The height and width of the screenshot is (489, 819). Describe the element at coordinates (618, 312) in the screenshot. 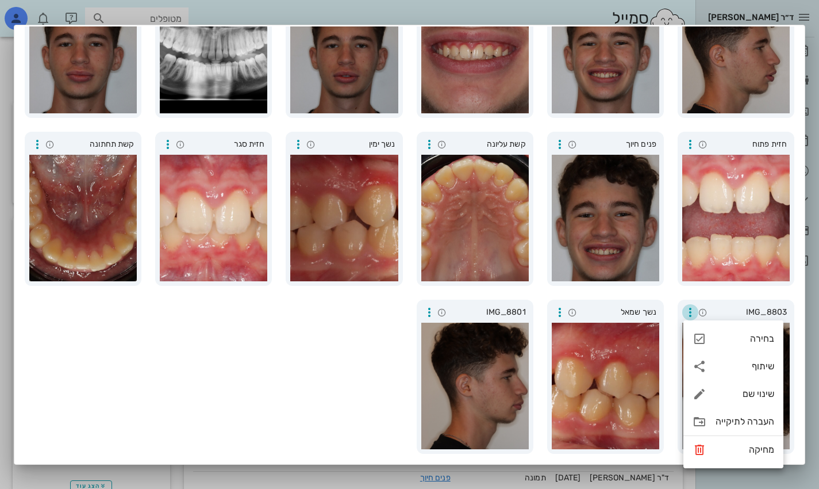

I see `span: נשך שמאל` at that location.